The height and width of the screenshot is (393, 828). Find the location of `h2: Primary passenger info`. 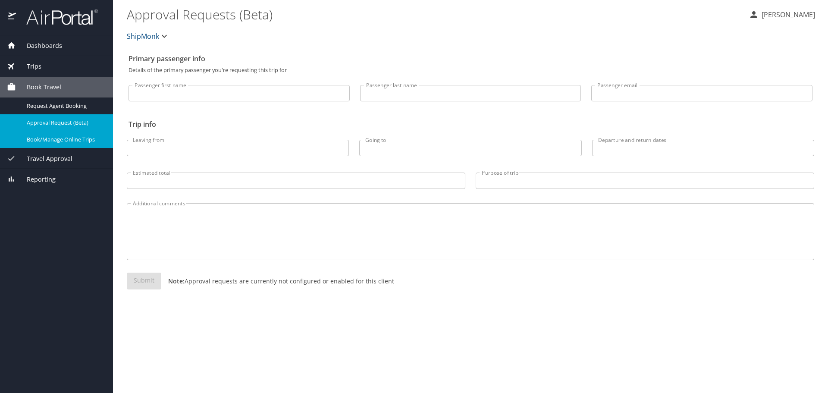

h2: Primary passenger info is located at coordinates (471, 59).